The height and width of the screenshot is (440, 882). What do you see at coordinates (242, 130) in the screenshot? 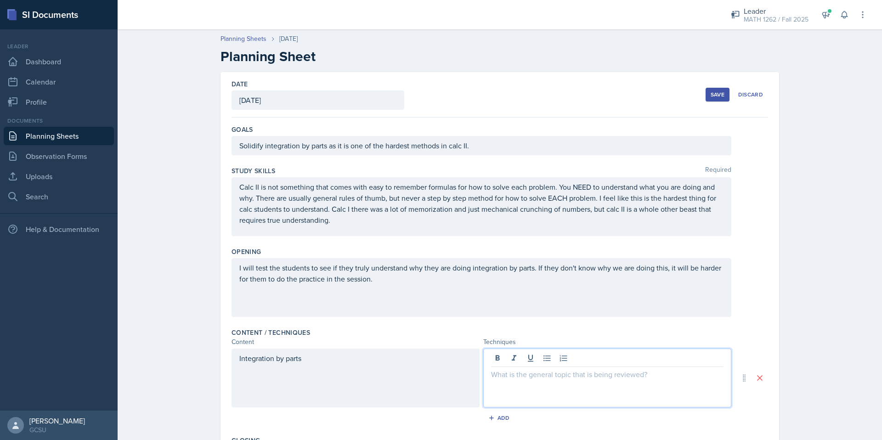
I see `label: Goals` at bounding box center [242, 130].